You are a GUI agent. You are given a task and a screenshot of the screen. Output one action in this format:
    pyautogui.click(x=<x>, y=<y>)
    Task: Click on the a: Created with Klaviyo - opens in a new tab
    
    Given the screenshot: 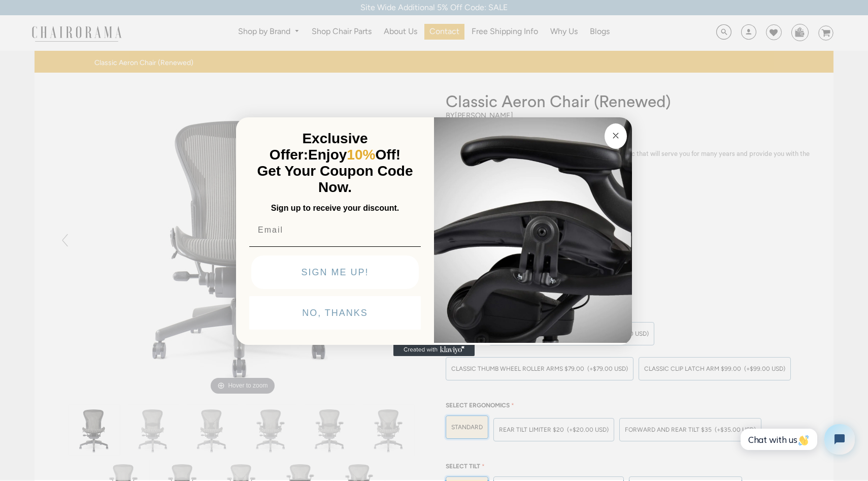 What is the action you would take?
    pyautogui.click(x=434, y=350)
    